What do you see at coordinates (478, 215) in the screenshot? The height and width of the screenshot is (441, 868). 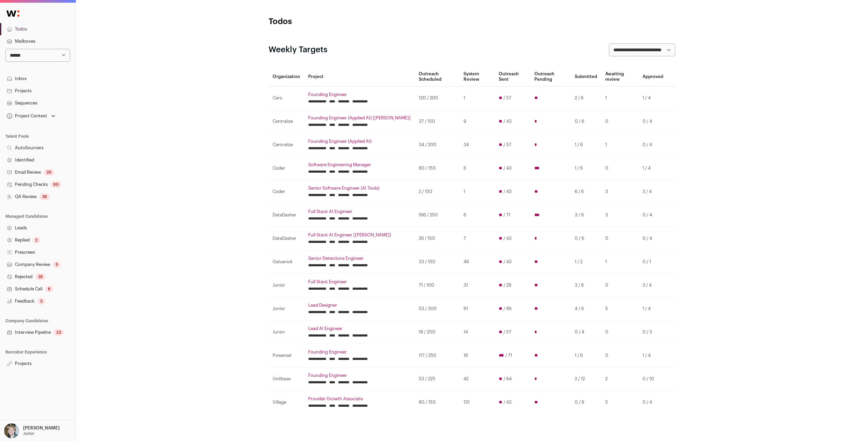 I see `td: 6` at bounding box center [478, 215].